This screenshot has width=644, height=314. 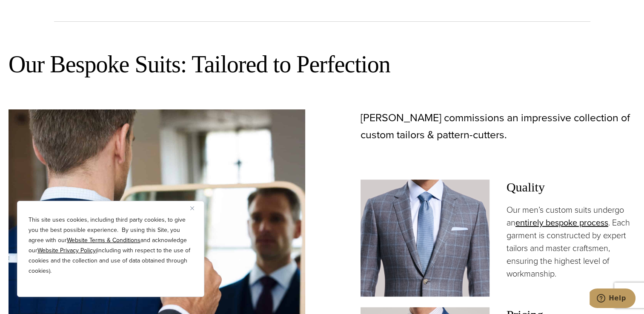 I want to click on h2: Our Bespoke Suits: Tailored to Perfection, so click(x=322, y=64).